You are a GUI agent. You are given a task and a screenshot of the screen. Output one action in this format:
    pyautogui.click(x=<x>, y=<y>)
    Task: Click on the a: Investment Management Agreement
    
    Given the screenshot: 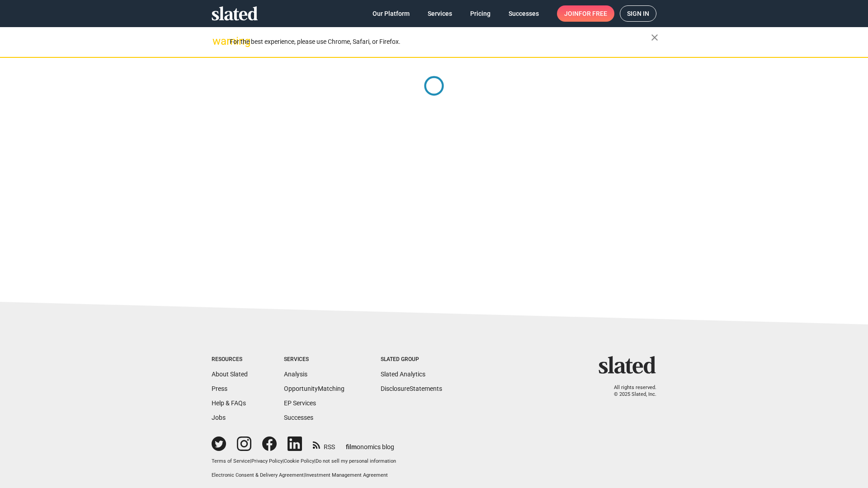 What is the action you would take?
    pyautogui.click(x=346, y=474)
    